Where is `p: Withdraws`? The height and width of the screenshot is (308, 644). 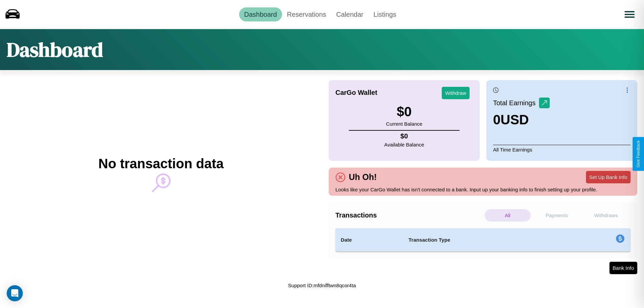
p: Withdraws is located at coordinates (605, 215).